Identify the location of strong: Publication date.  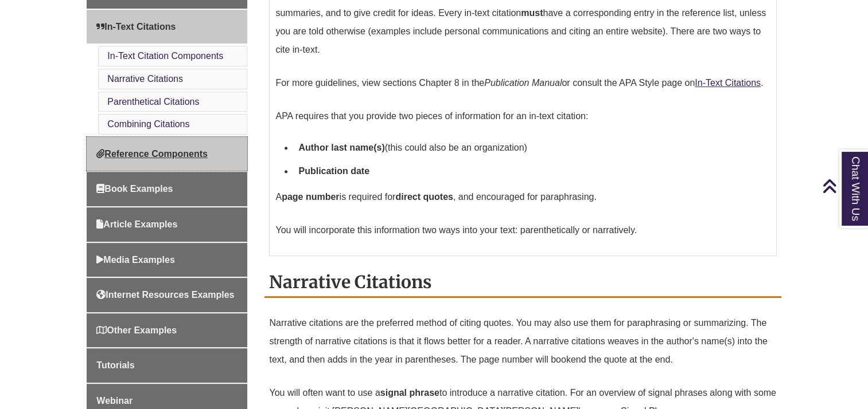
(334, 171).